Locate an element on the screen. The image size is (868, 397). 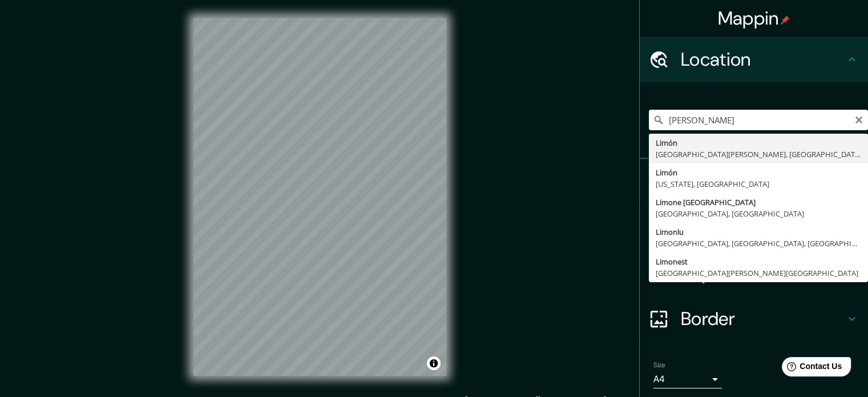
div: Limonlu is located at coordinates (759, 232).